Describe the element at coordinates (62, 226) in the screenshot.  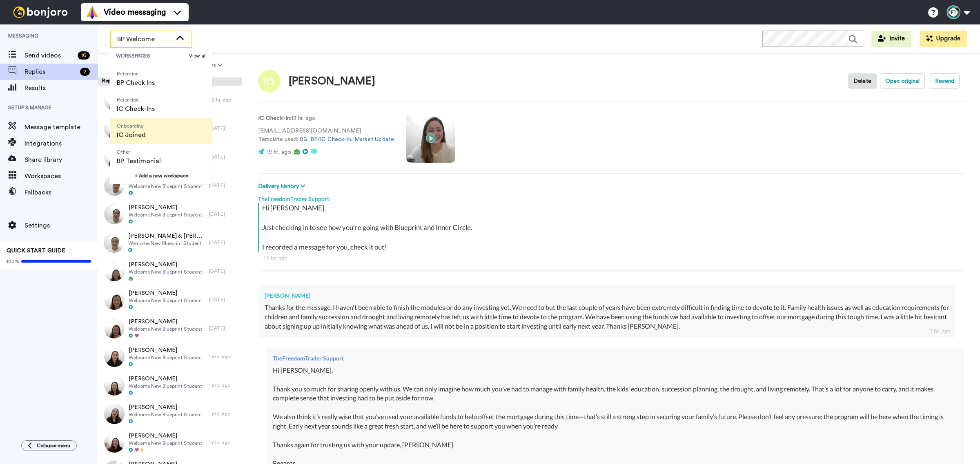
I see `span: Settings` at that location.